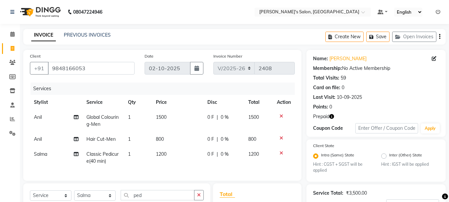 The width and height of the screenshot is (449, 202). Describe the element at coordinates (228, 56) in the screenshot. I see `label: Invoice Number` at that location.